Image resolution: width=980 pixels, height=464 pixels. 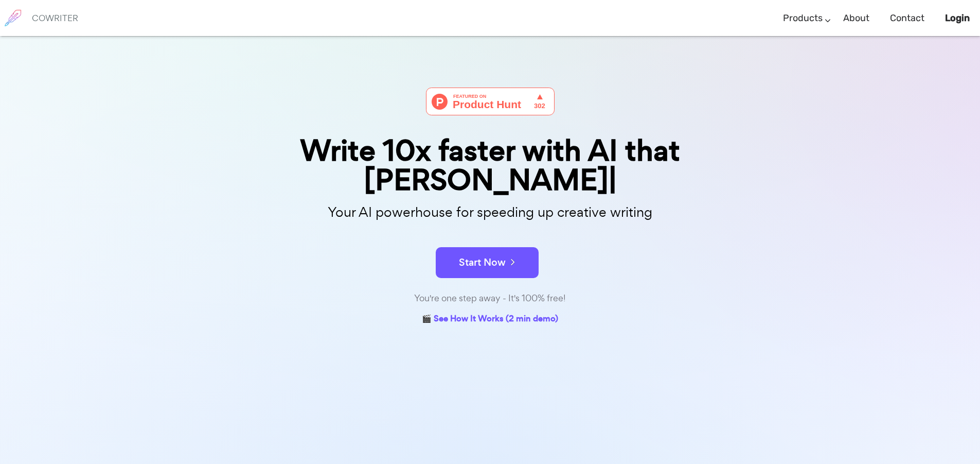 I want to click on a: Login, so click(x=957, y=18).